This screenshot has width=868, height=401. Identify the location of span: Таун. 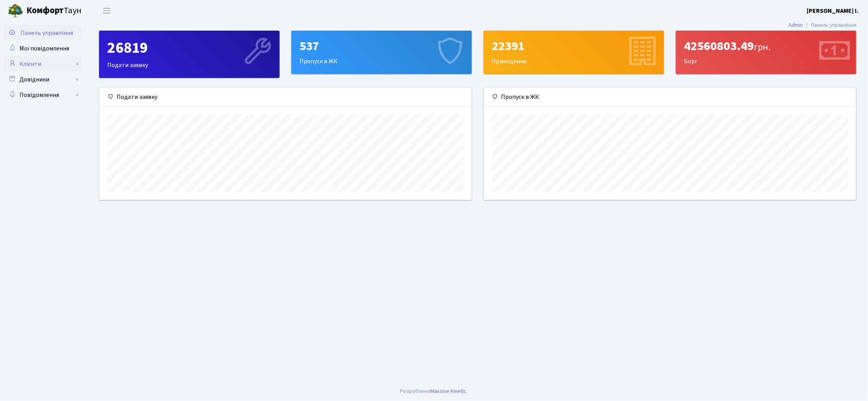
(54, 11).